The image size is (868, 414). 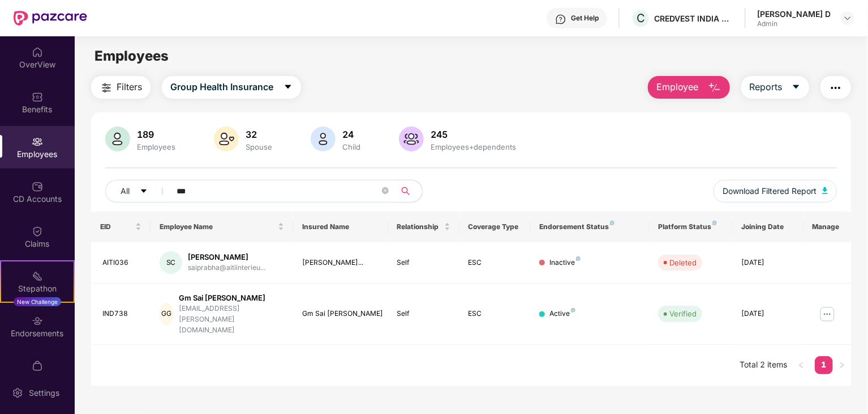 What do you see at coordinates (694, 18) in the screenshot?
I see `div: CREDVEST INDIA PRIVATE LIMITED` at bounding box center [694, 18].